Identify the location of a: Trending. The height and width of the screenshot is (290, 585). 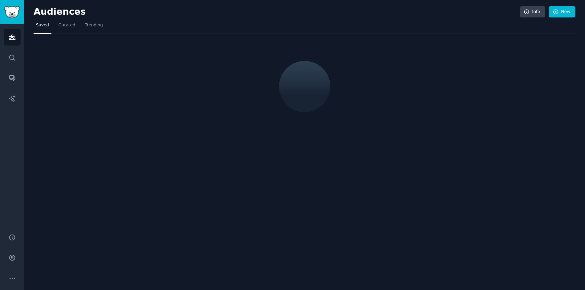
(94, 27).